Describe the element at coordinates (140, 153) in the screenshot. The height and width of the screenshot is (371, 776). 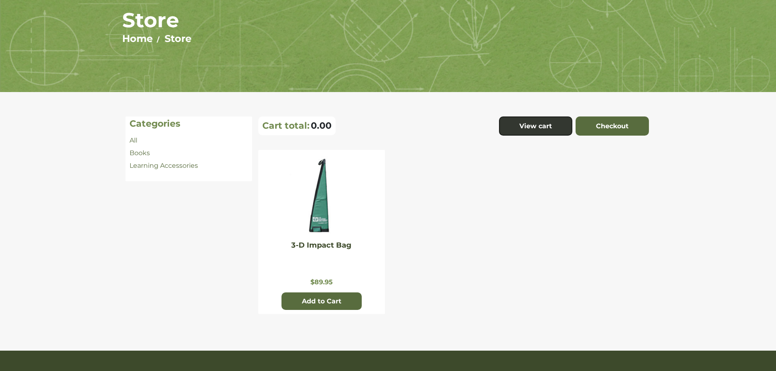
I see `a: Books` at that location.